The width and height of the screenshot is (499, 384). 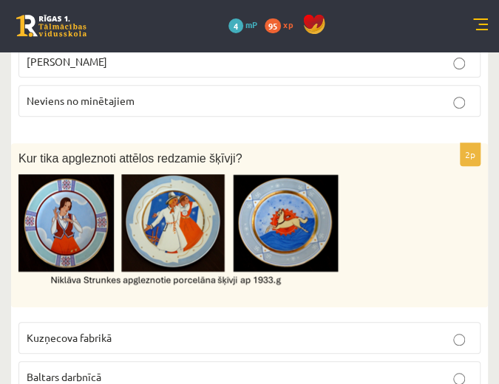 I want to click on input: Kuzņecova fabrikā, so click(x=459, y=340).